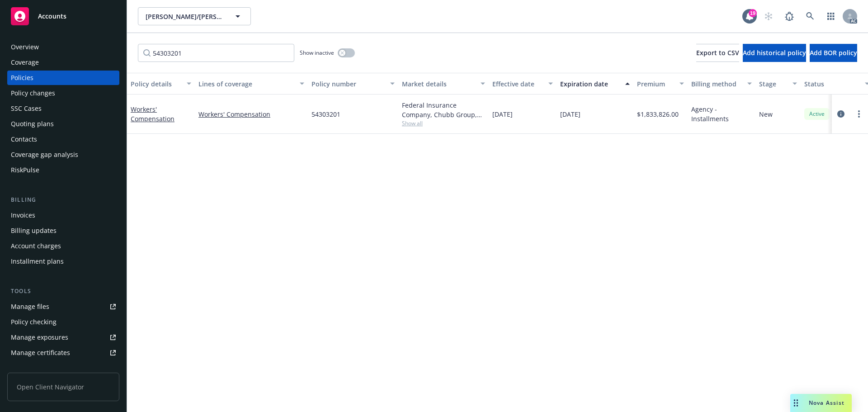 The width and height of the screenshot is (868, 412). Describe the element at coordinates (821, 403) in the screenshot. I see `button: Nova Assist` at that location.